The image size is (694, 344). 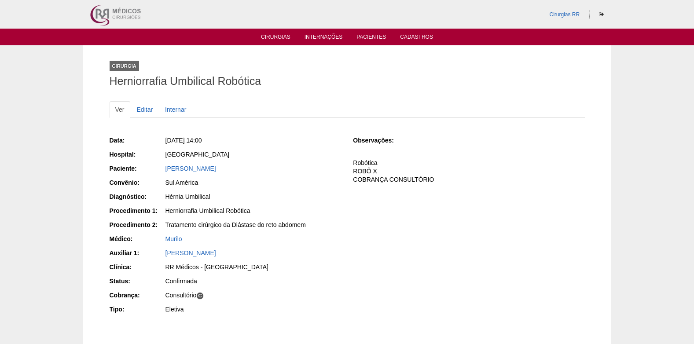 What do you see at coordinates (253, 211) in the screenshot?
I see `div: Herniorrafia Umbilical Robótica` at bounding box center [253, 211].